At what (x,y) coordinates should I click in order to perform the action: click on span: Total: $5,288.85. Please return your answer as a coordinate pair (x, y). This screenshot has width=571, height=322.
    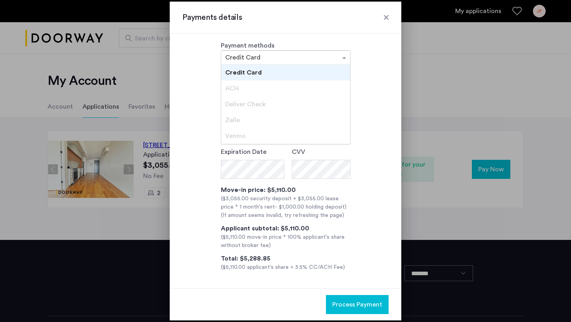
    Looking at the image, I should click on (245, 259).